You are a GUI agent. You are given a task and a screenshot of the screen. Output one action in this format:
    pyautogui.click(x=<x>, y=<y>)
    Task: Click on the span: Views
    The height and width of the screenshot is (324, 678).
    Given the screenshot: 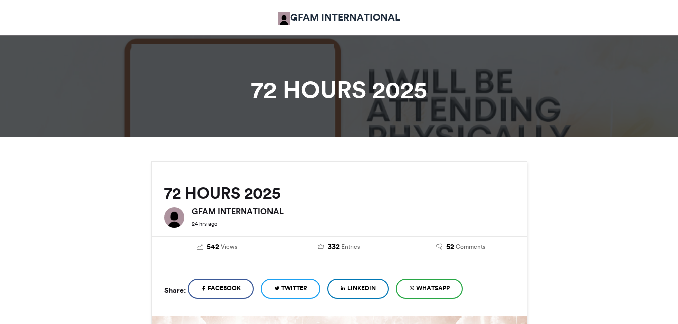 What is the action you would take?
    pyautogui.click(x=229, y=247)
    